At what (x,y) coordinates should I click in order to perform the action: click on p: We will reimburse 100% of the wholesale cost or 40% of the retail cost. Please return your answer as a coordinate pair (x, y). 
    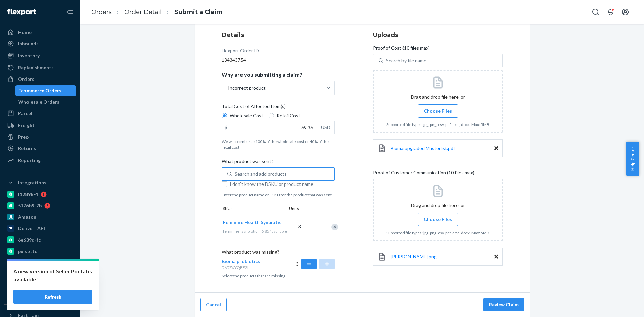
    Looking at the image, I should click on (278, 144).